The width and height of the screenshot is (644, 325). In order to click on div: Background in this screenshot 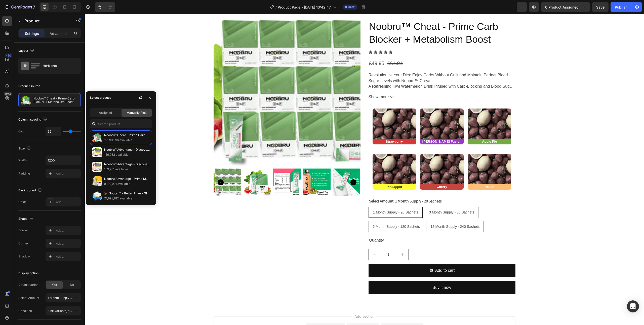, I will do `click(30, 190)`.